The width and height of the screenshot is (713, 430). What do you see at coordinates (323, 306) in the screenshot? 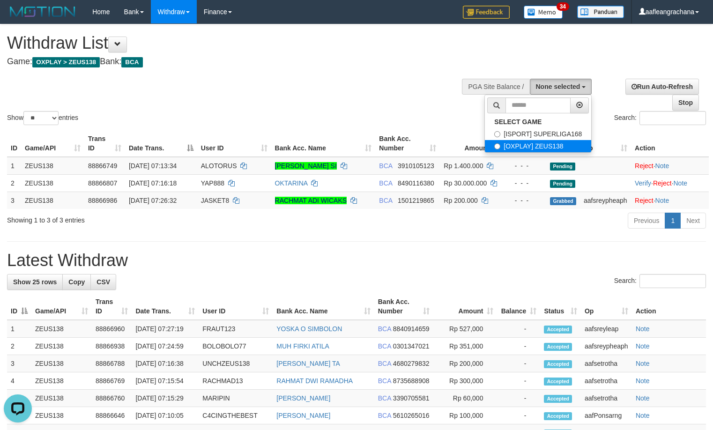
I see `th: Bank Acc. Name: activate to sort column ascending` at bounding box center [323, 306].